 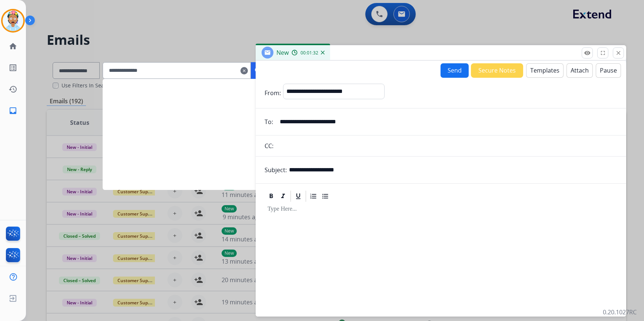 What do you see at coordinates (587, 53) in the screenshot?
I see `mat-icon: remove_red_eye` at bounding box center [587, 53].